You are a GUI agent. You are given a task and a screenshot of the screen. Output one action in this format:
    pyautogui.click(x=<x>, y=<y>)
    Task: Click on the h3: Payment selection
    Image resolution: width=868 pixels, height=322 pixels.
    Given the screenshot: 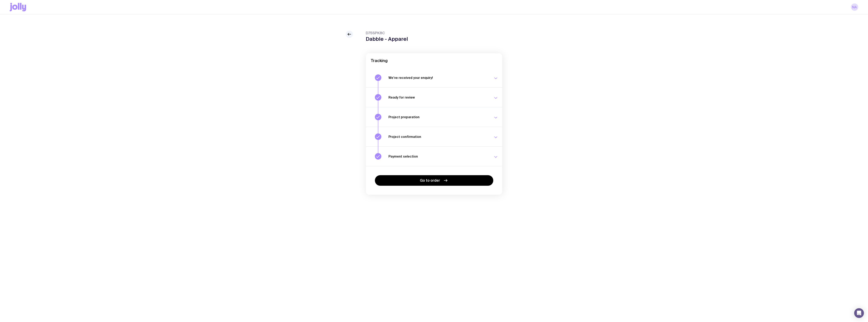 What is the action you would take?
    pyautogui.click(x=438, y=156)
    